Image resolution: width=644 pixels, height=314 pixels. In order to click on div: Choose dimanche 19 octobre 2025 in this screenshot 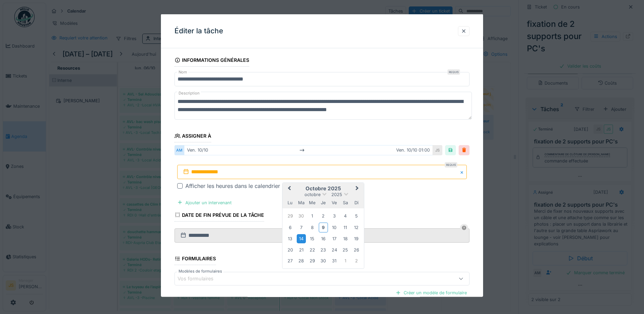, I will do `click(356, 238)`.